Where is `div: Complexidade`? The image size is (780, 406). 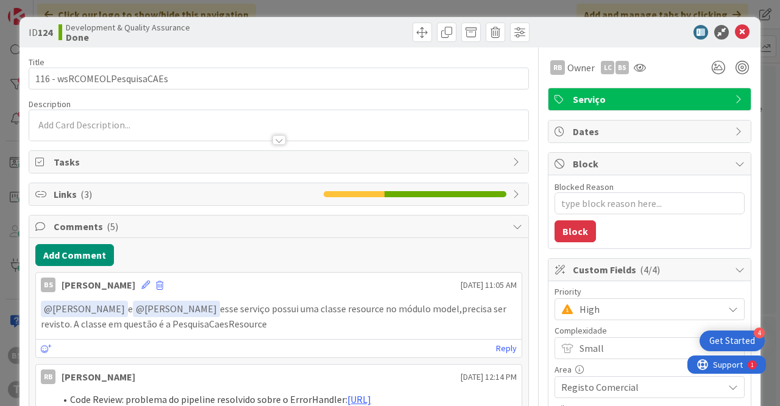 div: Complexidade is located at coordinates (649, 331).